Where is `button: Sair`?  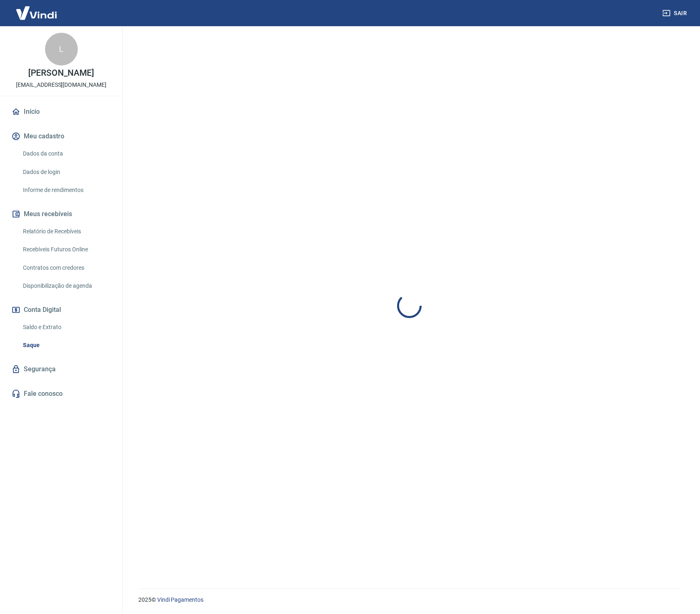
button: Sair is located at coordinates (675, 13).